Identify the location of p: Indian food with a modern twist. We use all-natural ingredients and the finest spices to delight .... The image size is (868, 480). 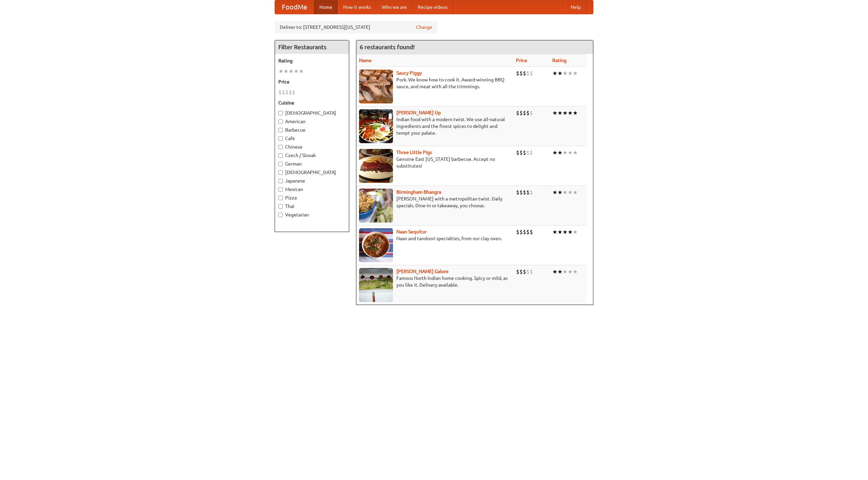
(434, 126).